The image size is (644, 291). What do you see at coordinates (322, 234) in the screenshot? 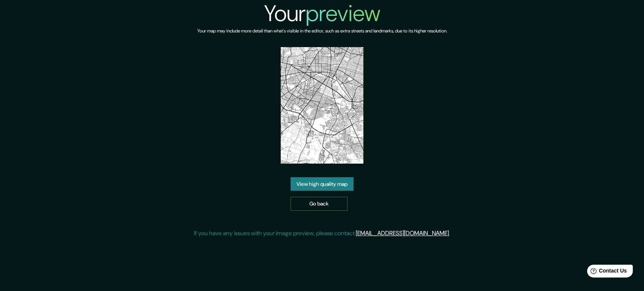
I see `p: If you have any issues with your image preview, please contact .` at bounding box center [322, 234].